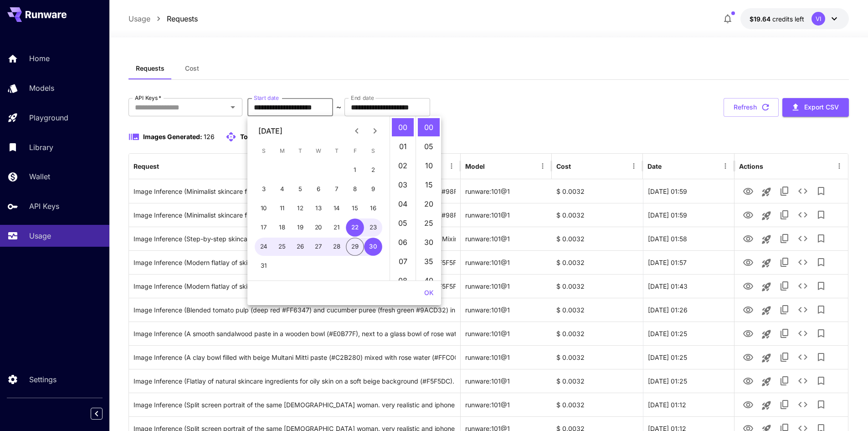 This screenshot has width=868, height=431. Describe the element at coordinates (103, 414) in the screenshot. I see `div: Collapse sidebar` at that location.